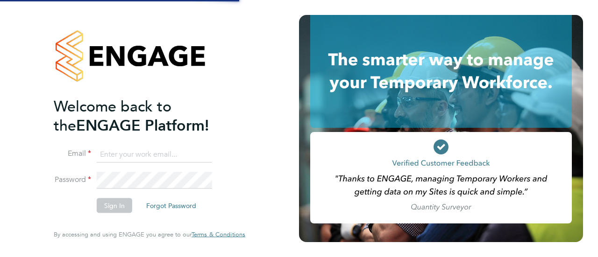 This screenshot has height=257, width=598. What do you see at coordinates (72, 154) in the screenshot?
I see `label: Email` at bounding box center [72, 154].